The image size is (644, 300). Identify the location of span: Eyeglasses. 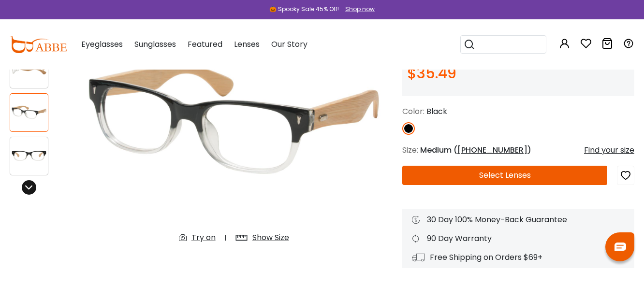
(102, 44).